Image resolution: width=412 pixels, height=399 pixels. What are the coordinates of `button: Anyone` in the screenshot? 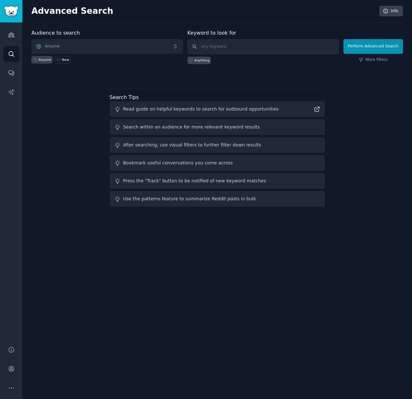 It's located at (107, 46).